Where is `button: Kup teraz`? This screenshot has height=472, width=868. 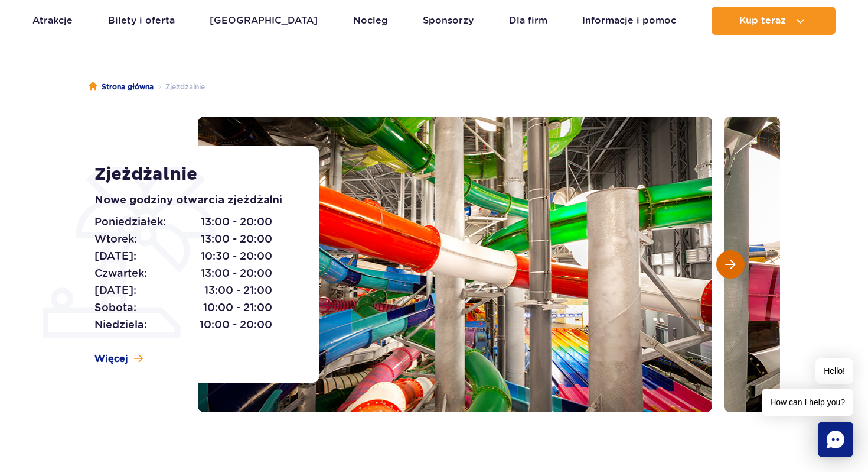
button: Kup teraz is located at coordinates (774, 21).